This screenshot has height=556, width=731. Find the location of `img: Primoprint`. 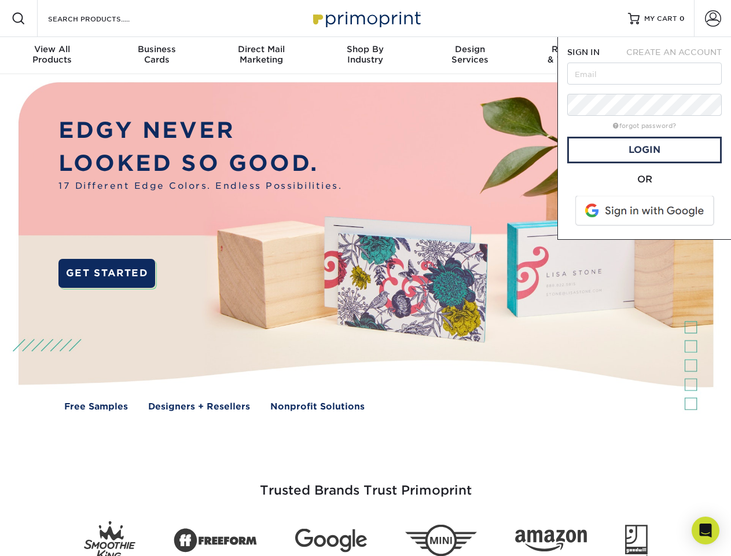

img: Primoprint is located at coordinates (366, 18).